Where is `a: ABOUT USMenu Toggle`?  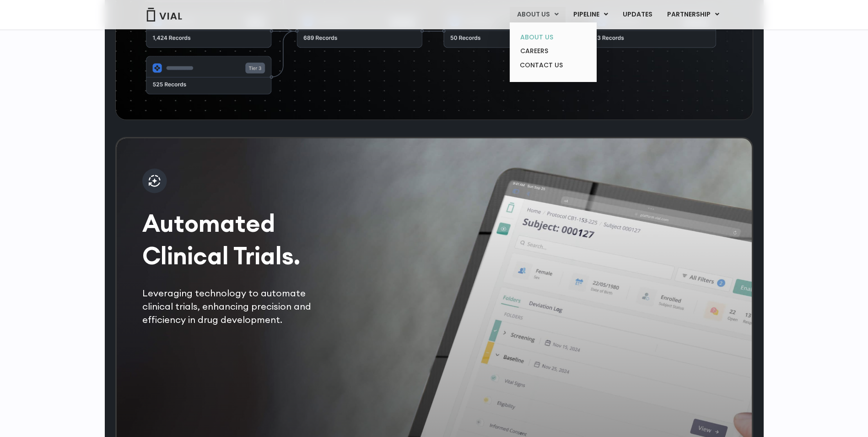 a: ABOUT USMenu Toggle is located at coordinates (538, 15).